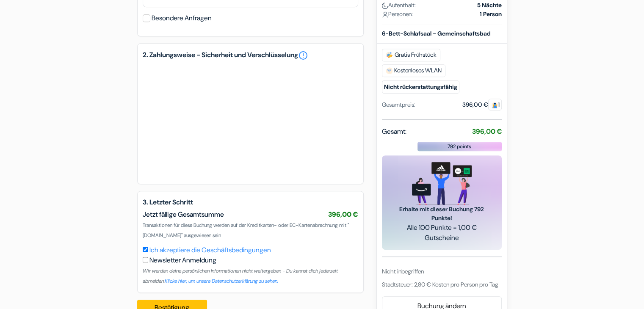  Describe the element at coordinates (420, 87) in the screenshot. I see `small: Nicht rückerstattungsfähig` at that location.